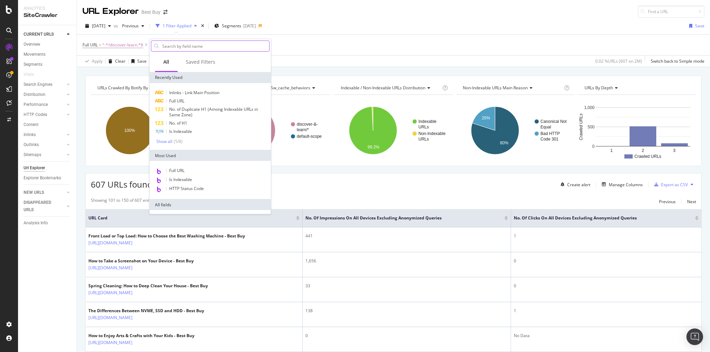 This screenshot has width=710, height=352. Describe the element at coordinates (691, 202) in the screenshot. I see `button: Next` at that location.